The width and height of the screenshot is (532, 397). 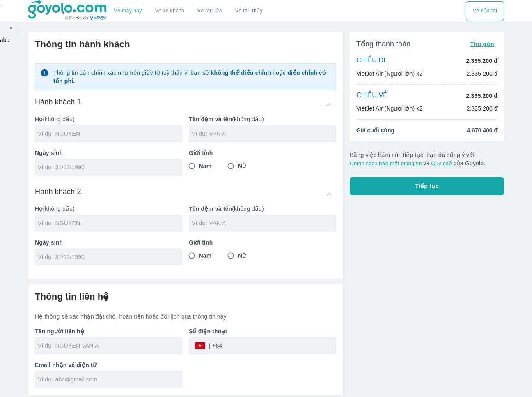 What do you see at coordinates (186, 297) in the screenshot?
I see `h6: Thông tin liên hệ` at bounding box center [186, 297].